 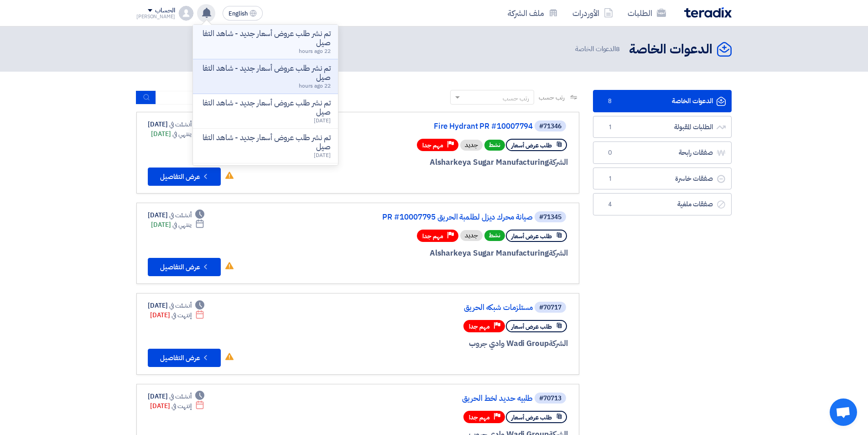 I want to click on a: الدعوات الخاصة8, so click(x=662, y=101).